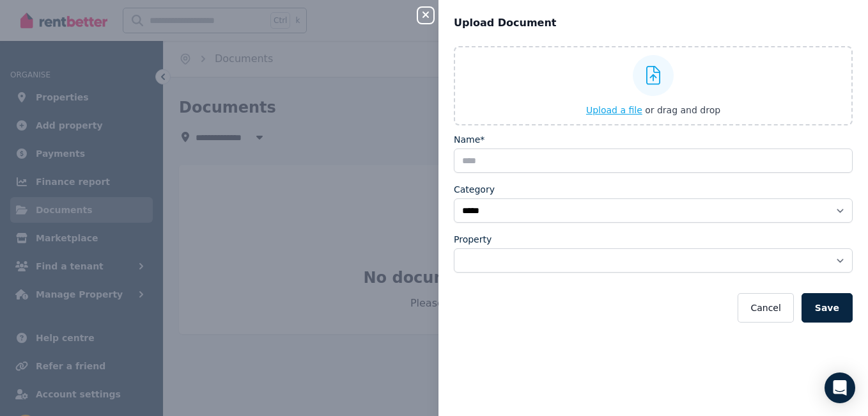 The width and height of the screenshot is (868, 416). Describe the element at coordinates (473, 239) in the screenshot. I see `label: Property` at that location.